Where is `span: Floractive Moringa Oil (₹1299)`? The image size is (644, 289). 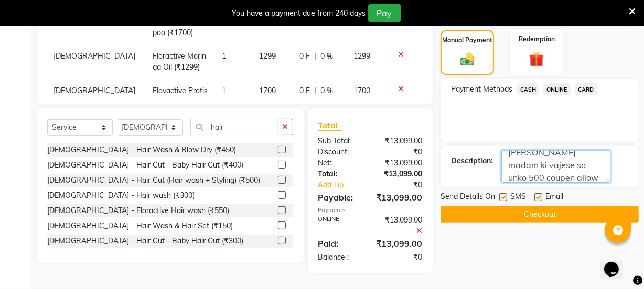 span: Floractive Moringa Oil (₹1299) is located at coordinates (180, 62).